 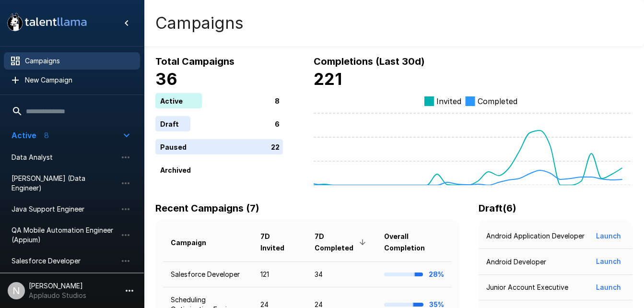 I want to click on span: 7D Invited, so click(x=280, y=243).